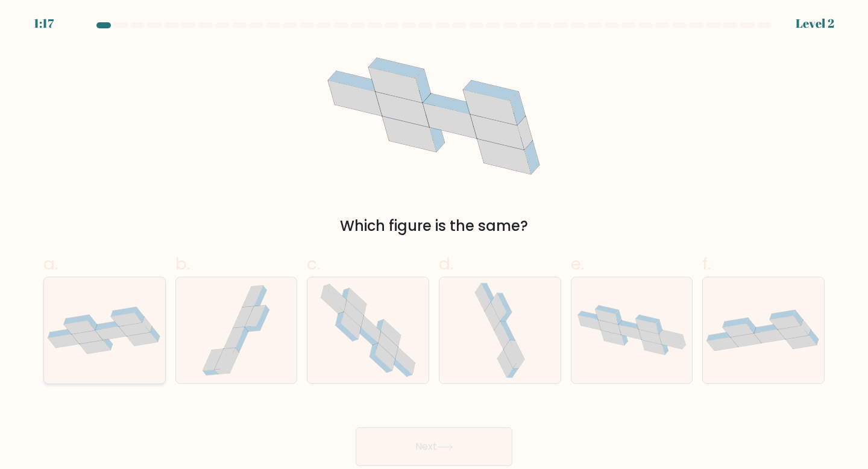 Image resolution: width=868 pixels, height=469 pixels. I want to click on span: a., so click(50, 263).